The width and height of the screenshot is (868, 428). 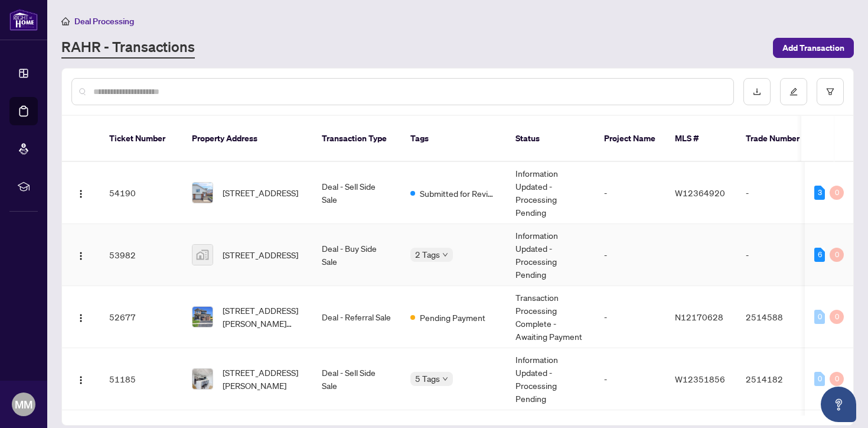 What do you see at coordinates (757, 92) in the screenshot?
I see `button: download` at bounding box center [757, 92].